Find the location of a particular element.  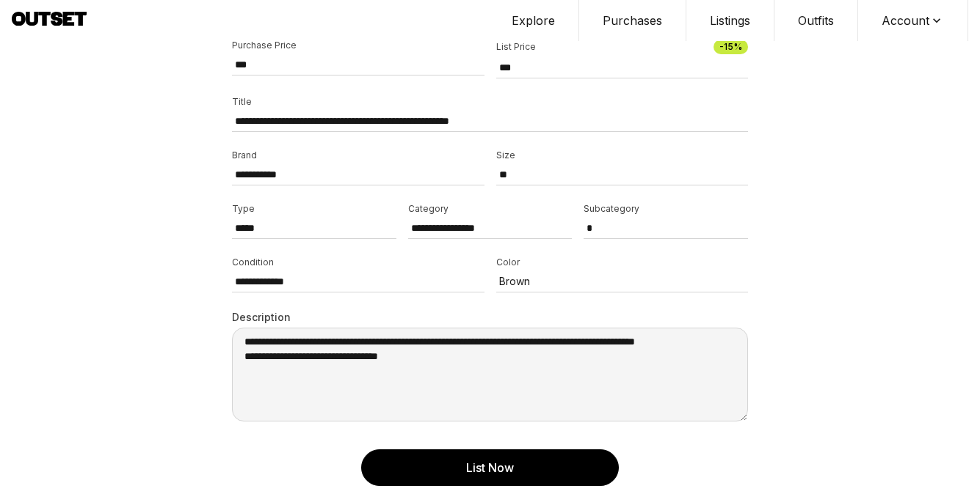

p: Title is located at coordinates (489, 102).